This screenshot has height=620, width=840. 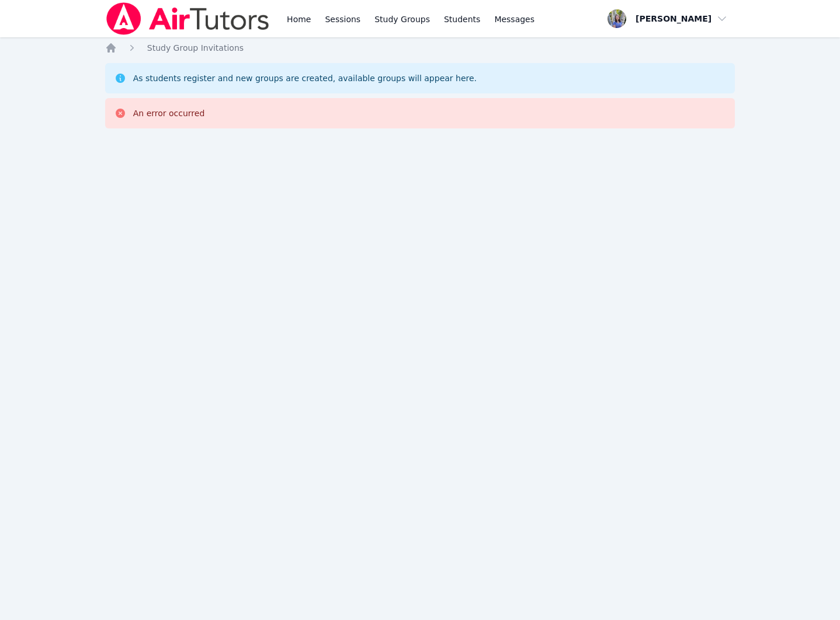 What do you see at coordinates (514, 20) in the screenshot?
I see `span: Messages` at bounding box center [514, 20].